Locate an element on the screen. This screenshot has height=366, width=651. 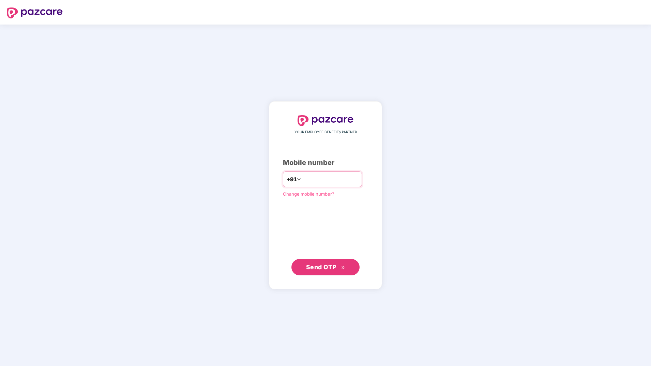
span: +91 is located at coordinates (292, 179).